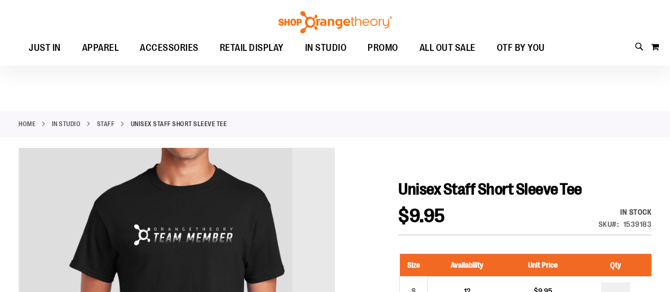 Image resolution: width=670 pixels, height=292 pixels. I want to click on a: IN STUDIO, so click(66, 124).